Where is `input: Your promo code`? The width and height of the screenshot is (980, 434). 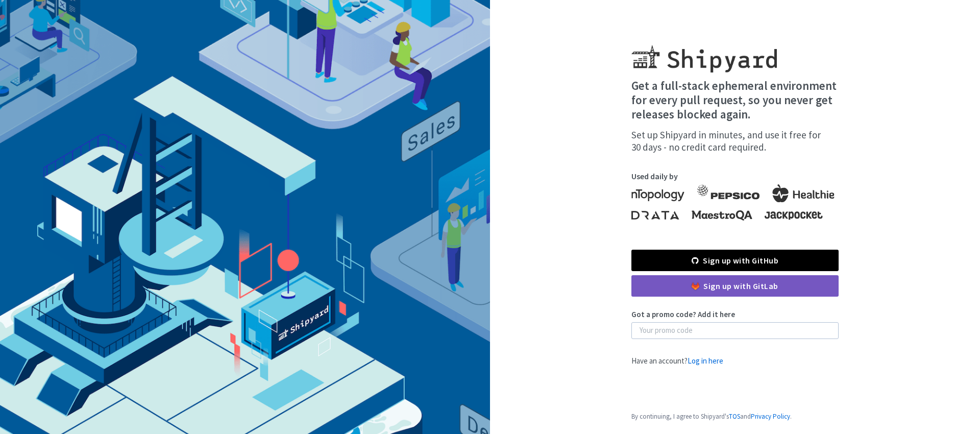 input: Your promo code is located at coordinates (735, 330).